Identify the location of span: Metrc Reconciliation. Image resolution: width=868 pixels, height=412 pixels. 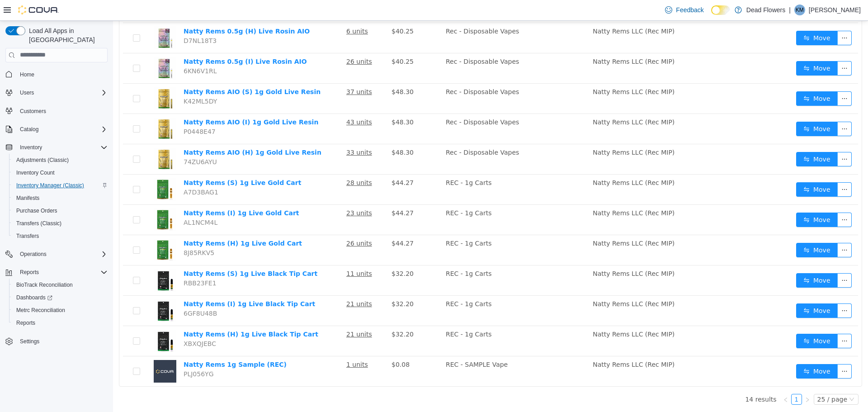
(60, 311).